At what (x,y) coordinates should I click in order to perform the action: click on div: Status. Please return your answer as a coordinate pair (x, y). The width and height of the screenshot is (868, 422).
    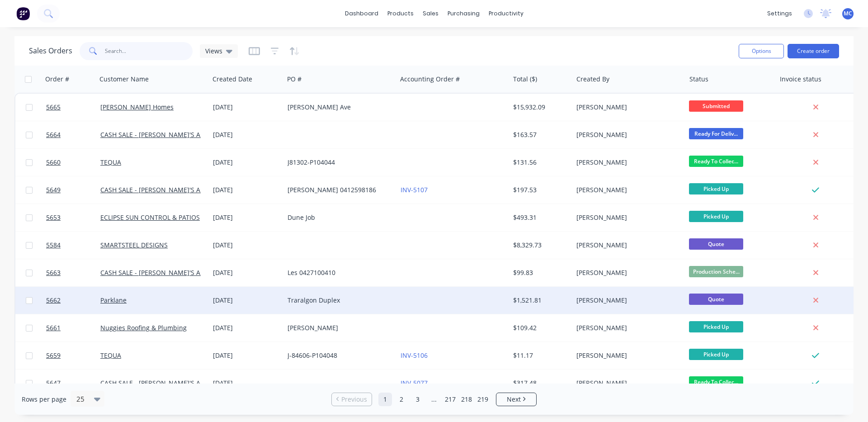
    Looking at the image, I should click on (699, 79).